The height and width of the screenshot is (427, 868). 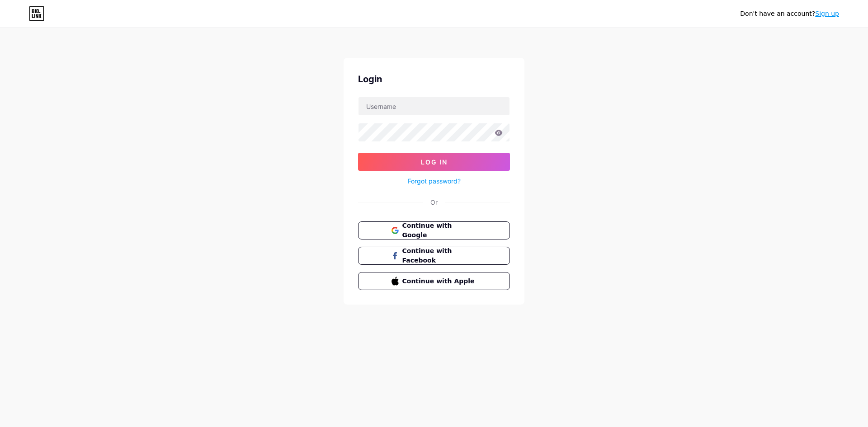 I want to click on a: Continue with Facebook, so click(x=434, y=256).